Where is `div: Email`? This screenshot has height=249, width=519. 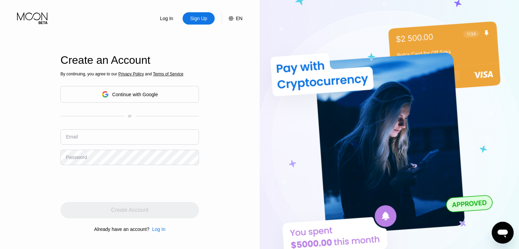 div: Email is located at coordinates (72, 137).